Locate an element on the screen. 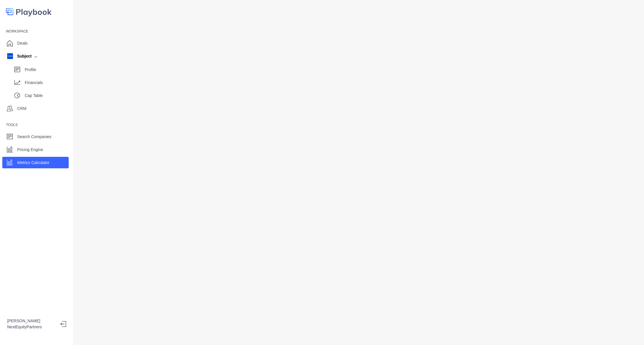  p: Search Companies is located at coordinates (34, 137).